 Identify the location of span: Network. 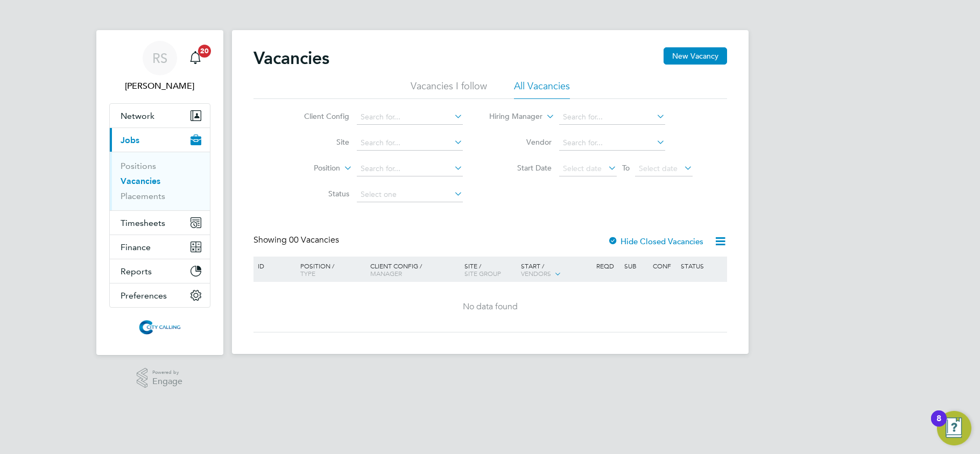
(137, 116).